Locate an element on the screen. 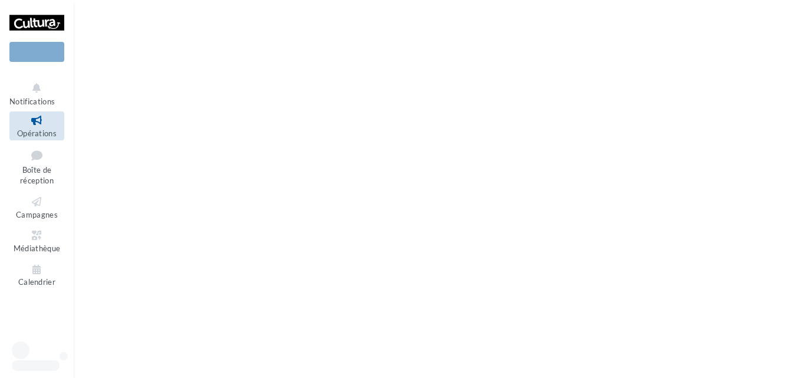 This screenshot has width=805, height=378. a: Opérations is located at coordinates (37, 126).